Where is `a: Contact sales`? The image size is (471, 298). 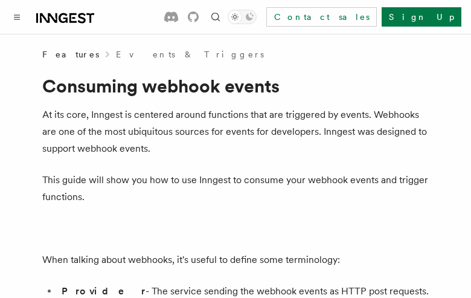
a: Contact sales is located at coordinates (321, 17).